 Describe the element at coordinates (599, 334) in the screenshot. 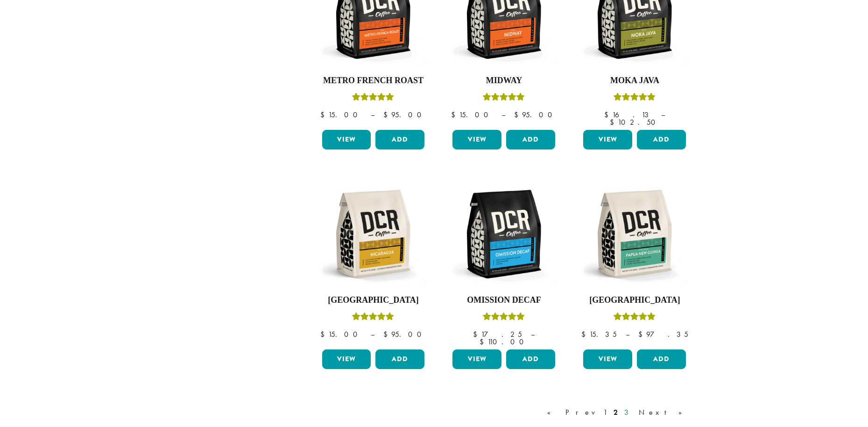

I see `bdi: 15.35` at that location.